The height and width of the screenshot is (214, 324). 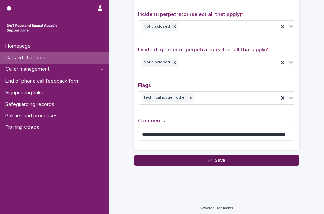 What do you see at coordinates (220, 160) in the screenshot?
I see `span: Save` at bounding box center [220, 160].